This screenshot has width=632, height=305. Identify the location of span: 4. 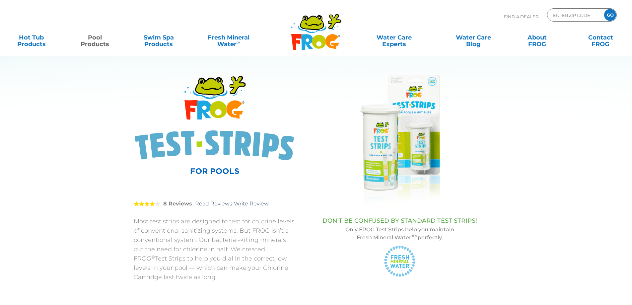
(144, 204).